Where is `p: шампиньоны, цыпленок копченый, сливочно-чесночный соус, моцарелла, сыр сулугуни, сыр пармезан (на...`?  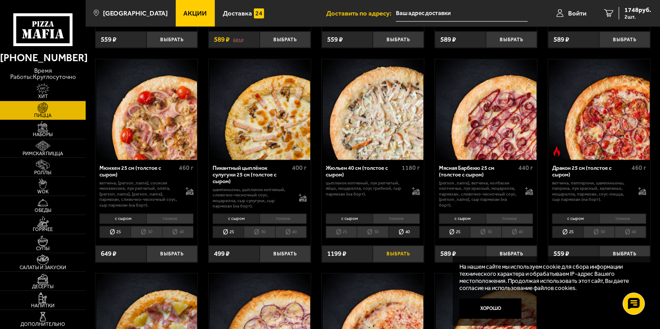 p: шампиньоны, цыпленок копченый, сливочно-чесночный соус, моцарелла, сыр сулугуни, сыр пармезан (на... is located at coordinates (252, 198).